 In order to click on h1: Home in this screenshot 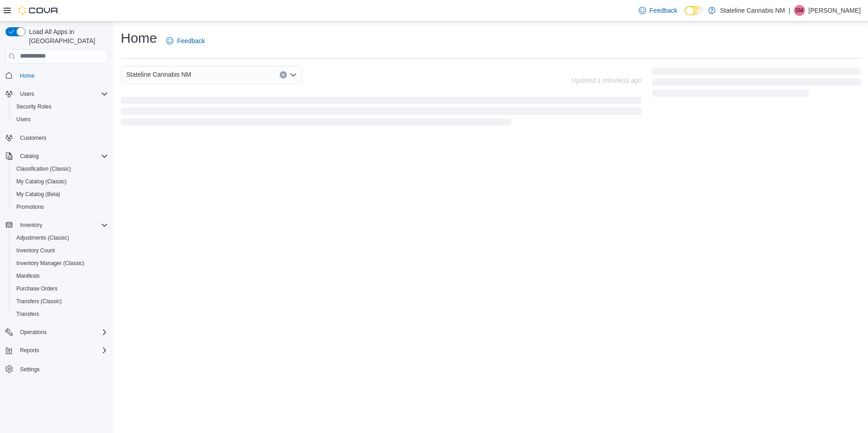, I will do `click(139, 38)`.